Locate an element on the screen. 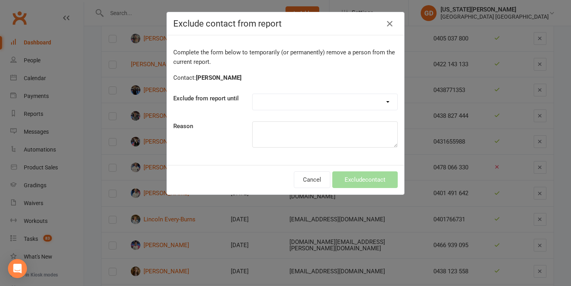  div: Open Intercom Messenger is located at coordinates (17, 268).